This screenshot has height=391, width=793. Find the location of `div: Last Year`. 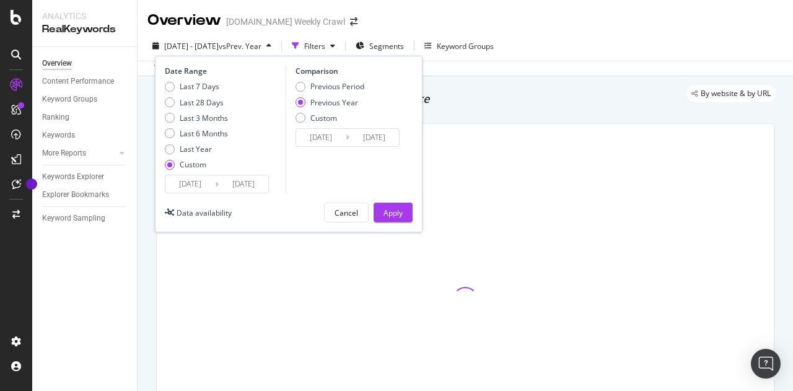

div: Last Year is located at coordinates (196, 149).